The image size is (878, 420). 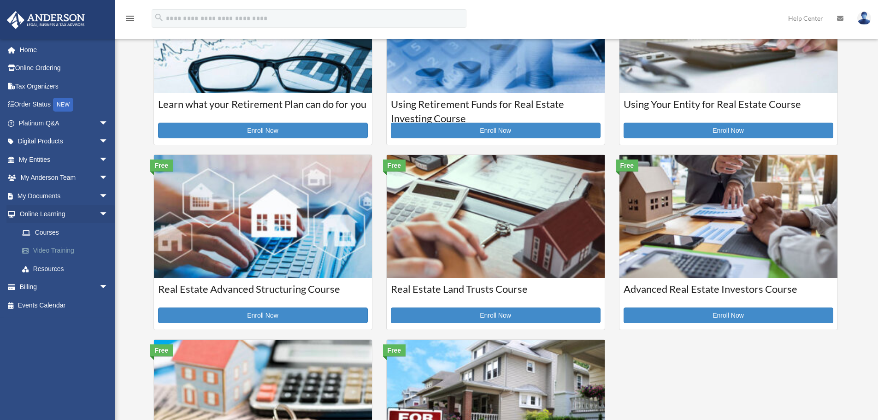 What do you see at coordinates (865, 18) in the screenshot?
I see `img: User Pic` at bounding box center [865, 18].